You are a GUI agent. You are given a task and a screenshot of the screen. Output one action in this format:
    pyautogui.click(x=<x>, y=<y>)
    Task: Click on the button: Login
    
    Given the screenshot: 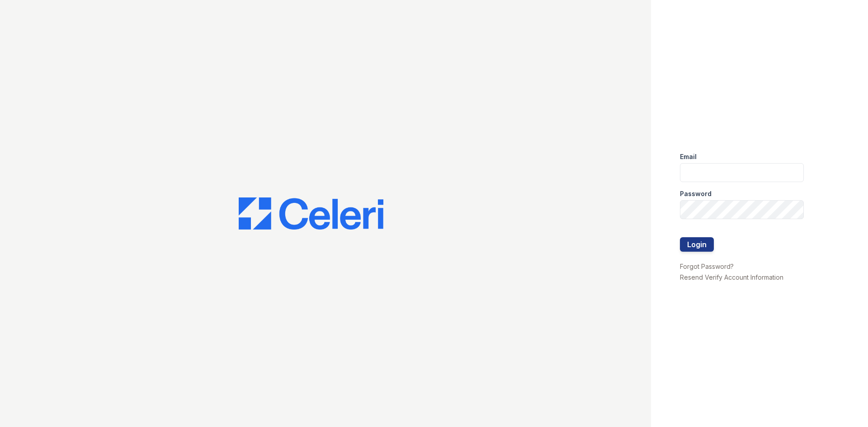 What is the action you would take?
    pyautogui.click(x=696, y=245)
    